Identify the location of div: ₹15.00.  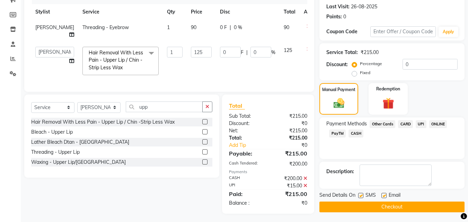
(290, 186).